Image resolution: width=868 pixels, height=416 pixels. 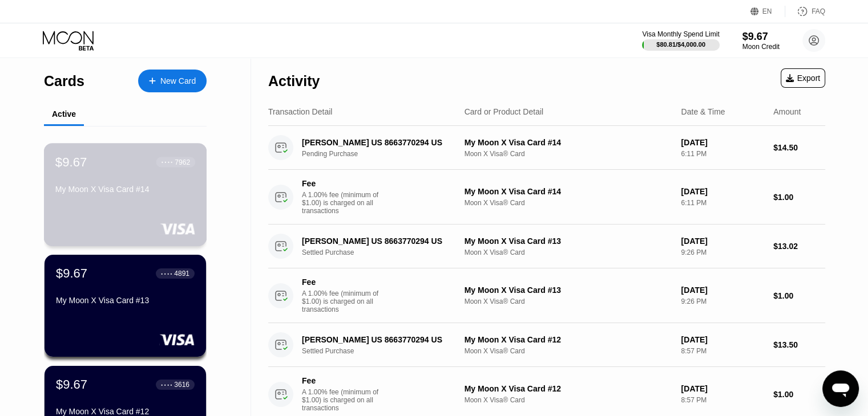 What do you see at coordinates (294, 81) in the screenshot?
I see `div: Activity` at bounding box center [294, 81].